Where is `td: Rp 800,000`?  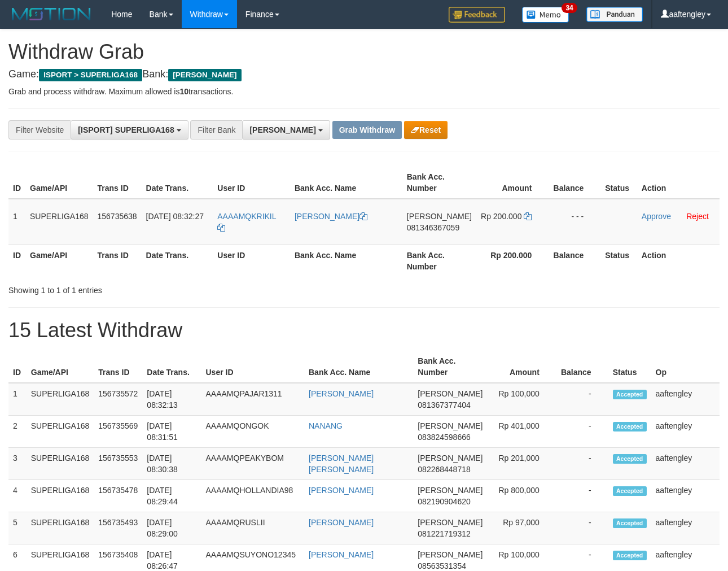 td: Rp 800,000 is located at coordinates (521, 496).